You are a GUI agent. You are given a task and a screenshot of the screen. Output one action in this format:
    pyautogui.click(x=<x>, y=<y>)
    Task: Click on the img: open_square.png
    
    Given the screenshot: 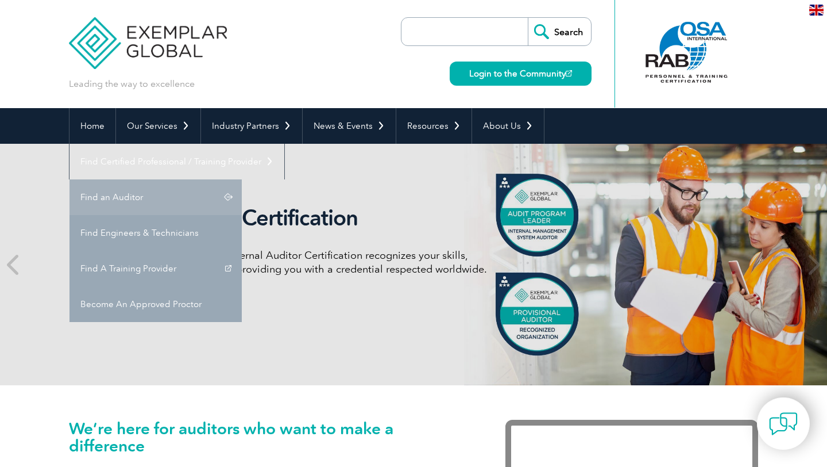 What is the action you would take?
    pyautogui.click(x=569, y=73)
    